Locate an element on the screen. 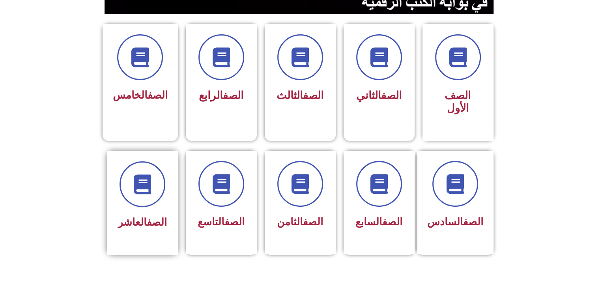 This screenshot has height=288, width=600. span: الثاني is located at coordinates (379, 95).